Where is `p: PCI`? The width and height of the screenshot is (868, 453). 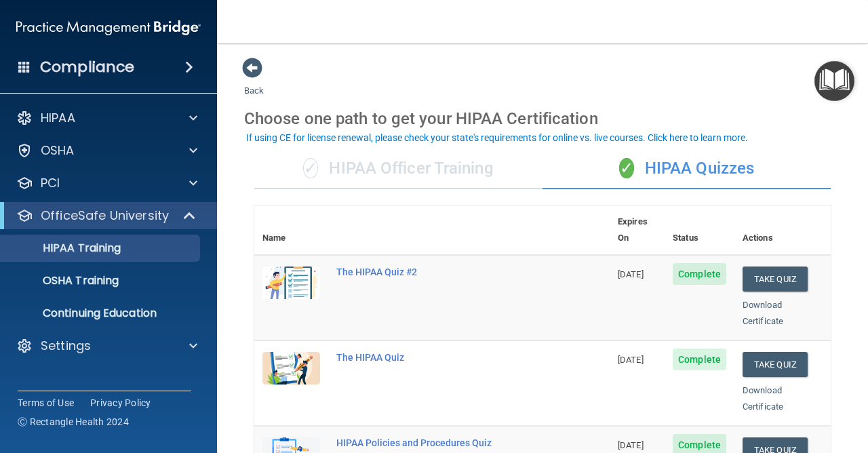
p: PCI is located at coordinates (50, 183).